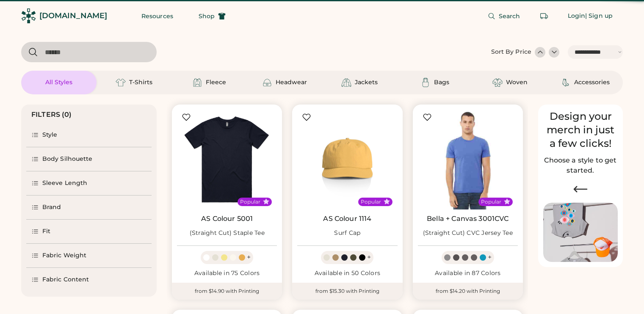 The height and width of the screenshot is (314, 644). Describe the element at coordinates (347, 291) in the screenshot. I see `div: from $15.30 with Printing` at that location.